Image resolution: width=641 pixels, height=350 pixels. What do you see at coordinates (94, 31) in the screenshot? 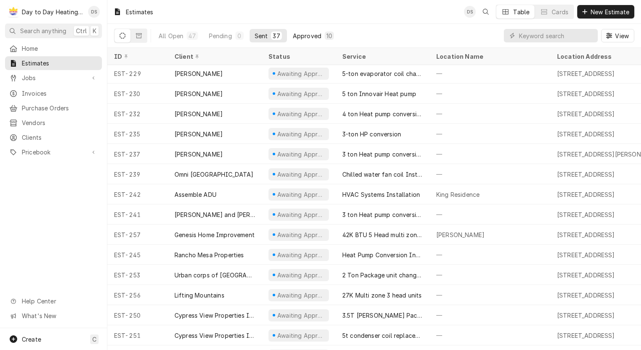
I see `span: K` at bounding box center [94, 31].